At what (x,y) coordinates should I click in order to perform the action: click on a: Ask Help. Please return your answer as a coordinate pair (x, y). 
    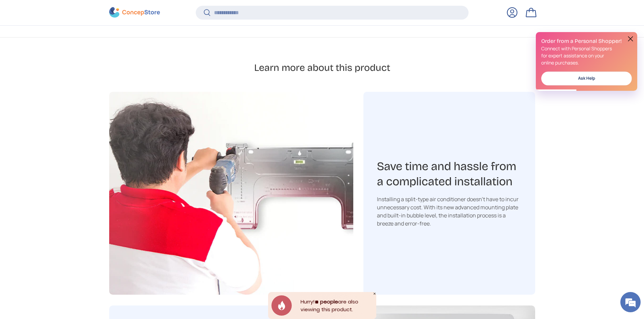
    Looking at the image, I should click on (586, 78).